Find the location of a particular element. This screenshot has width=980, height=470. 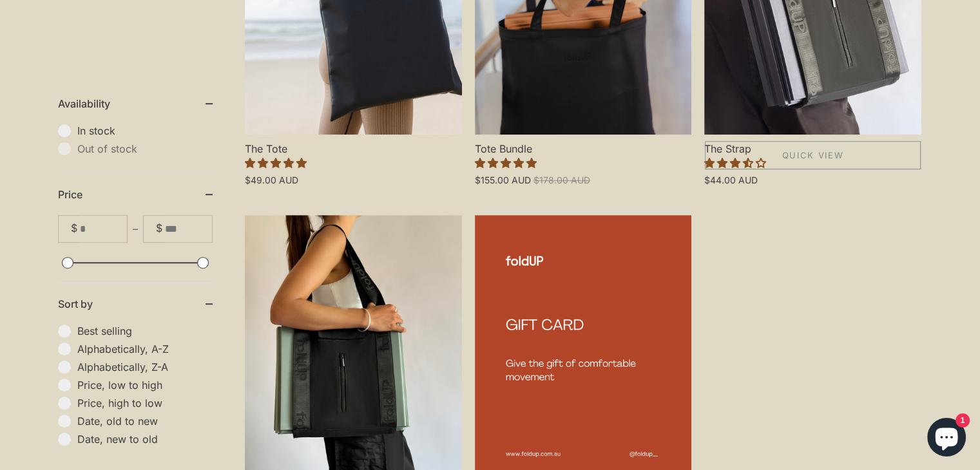

a: Tote Bundle 5.00 stars $155.00 AUD $178.00 AUD is located at coordinates (583, 160).